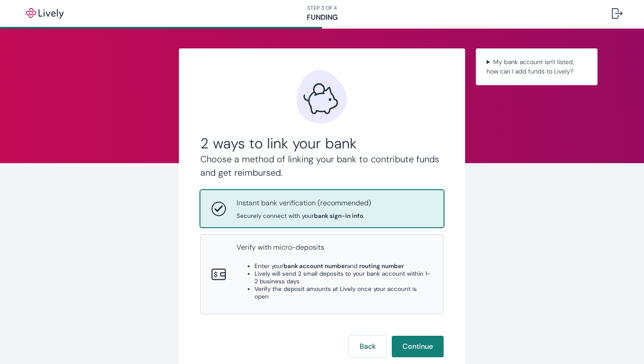 The width and height of the screenshot is (644, 364). I want to click on li: Lively will send 2 small deposits to your bank account within 1-2 business days, so click(343, 277).